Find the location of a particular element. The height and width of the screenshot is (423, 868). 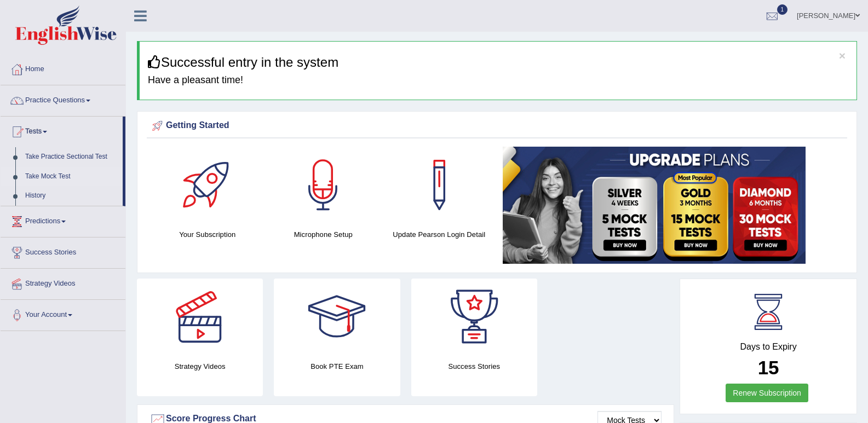

a: Take Practice Sectional Test is located at coordinates (71, 157).